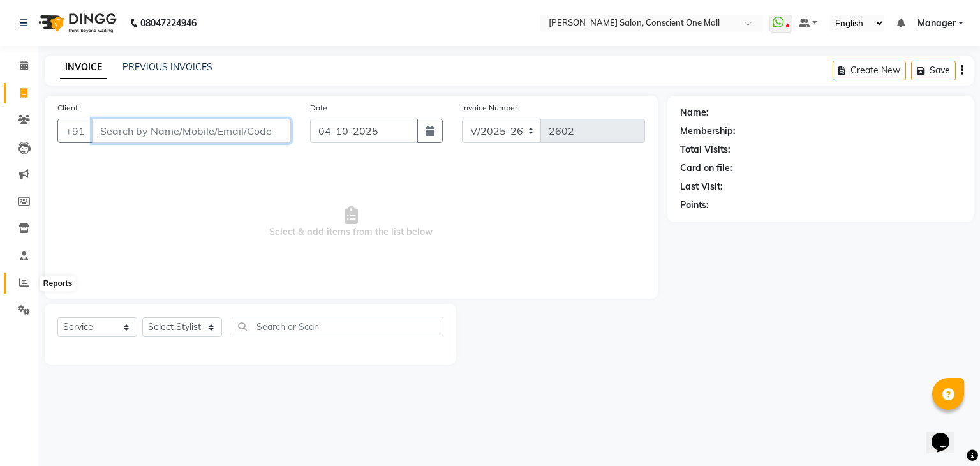  Describe the element at coordinates (701, 187) in the screenshot. I see `div: Last Visit:` at that location.